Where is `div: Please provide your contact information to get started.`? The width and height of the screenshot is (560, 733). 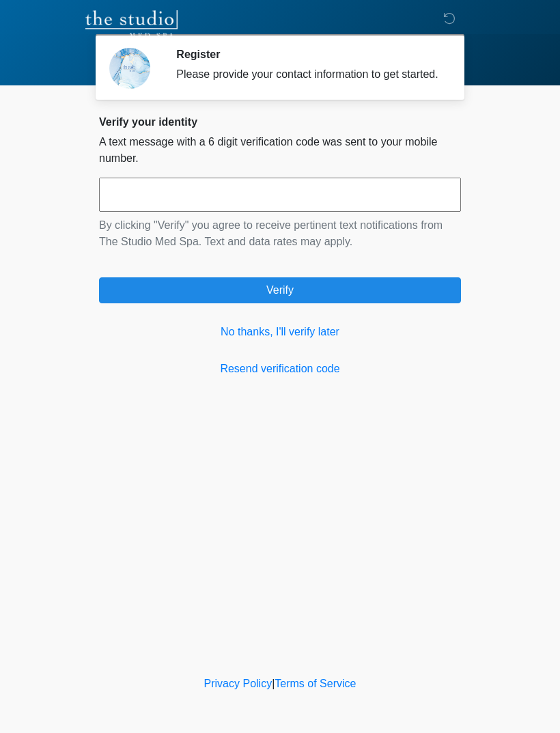 div: Please provide your contact information to get started. is located at coordinates (308, 75).